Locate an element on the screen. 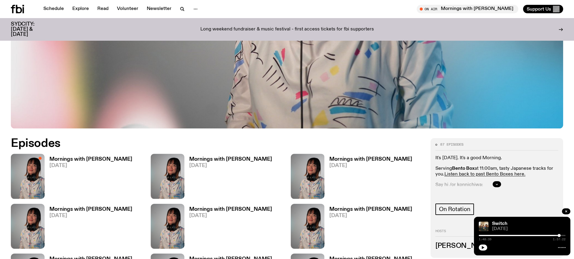  span: 1:48:39 is located at coordinates (486, 239).